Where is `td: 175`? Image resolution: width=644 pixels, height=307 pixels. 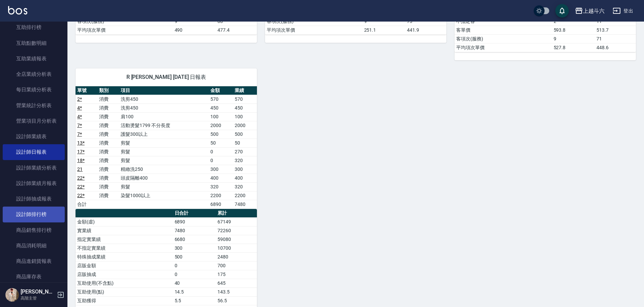
td: 175 is located at coordinates (236, 275).